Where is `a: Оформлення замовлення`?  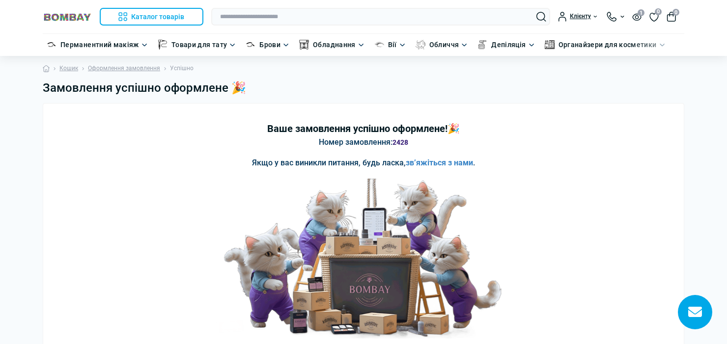 a: Оформлення замовлення is located at coordinates (124, 68).